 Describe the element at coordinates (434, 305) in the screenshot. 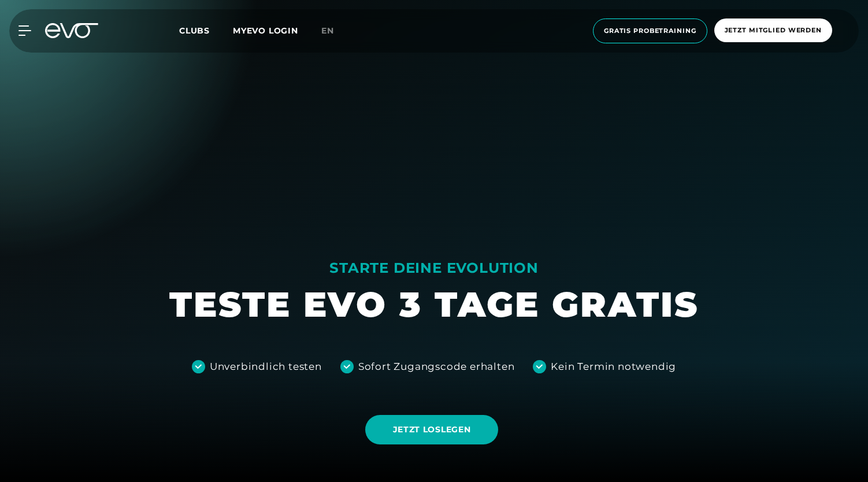

I see `h1: TESTE EVO 3 TAGE GRATIS` at that location.